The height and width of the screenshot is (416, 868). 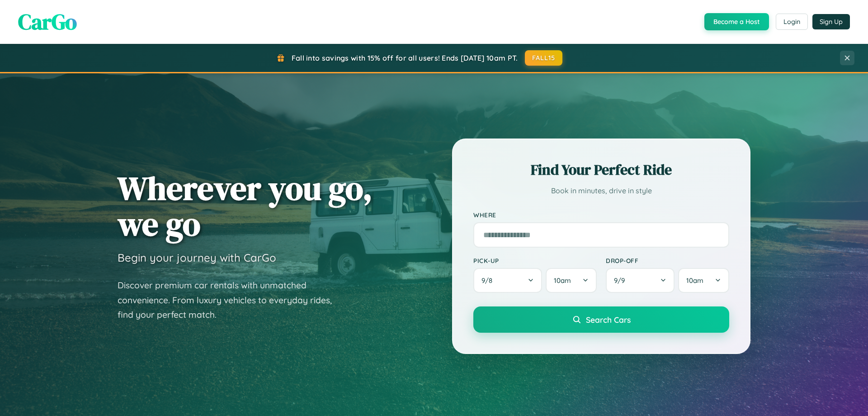 What do you see at coordinates (640, 280) in the screenshot?
I see `button: 9/9` at bounding box center [640, 280].